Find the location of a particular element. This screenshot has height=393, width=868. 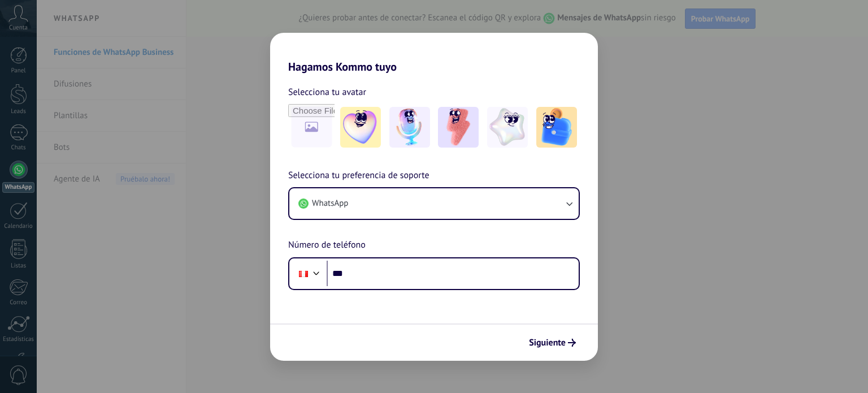

span: Selecciona tu avatar is located at coordinates (327, 92).